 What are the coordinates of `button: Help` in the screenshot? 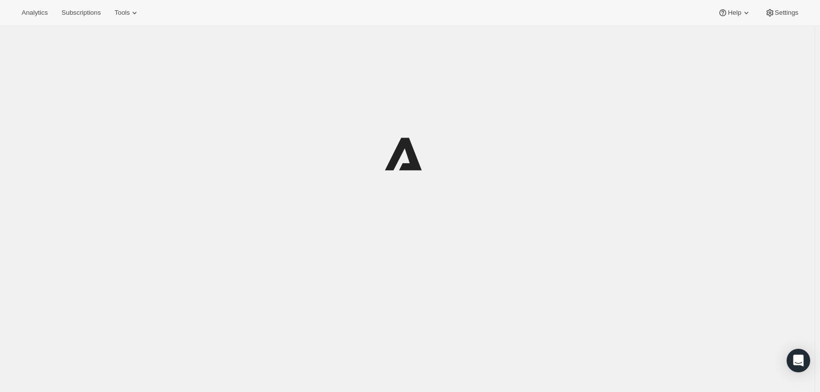 It's located at (734, 13).